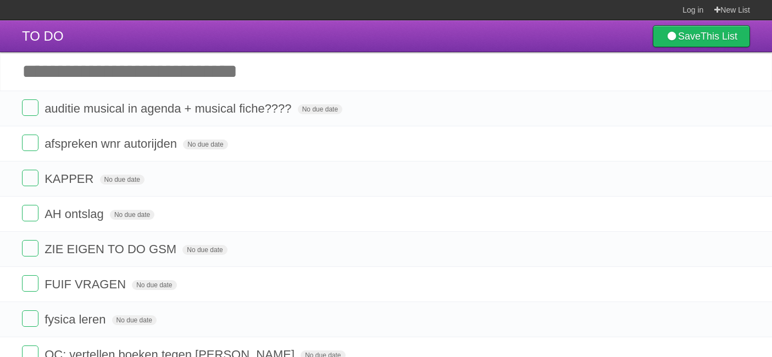 The height and width of the screenshot is (357, 772). What do you see at coordinates (701, 36) in the screenshot?
I see `a: SaveThis List` at bounding box center [701, 36].